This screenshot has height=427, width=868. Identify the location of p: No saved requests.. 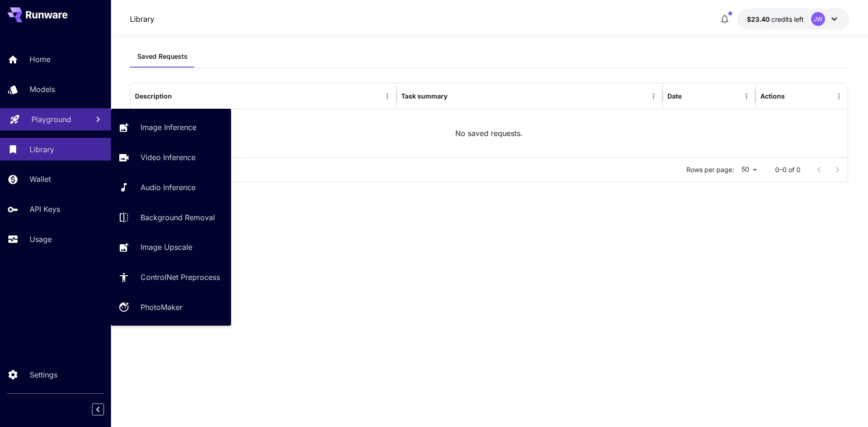
(489, 133).